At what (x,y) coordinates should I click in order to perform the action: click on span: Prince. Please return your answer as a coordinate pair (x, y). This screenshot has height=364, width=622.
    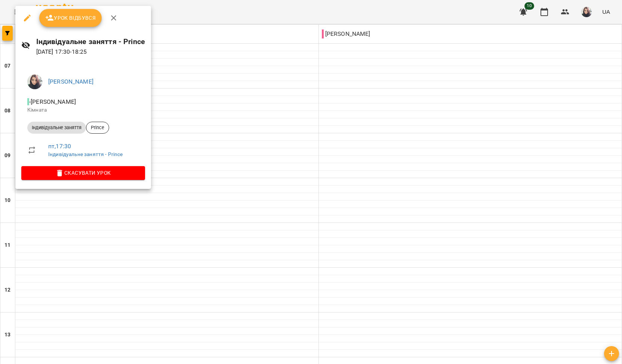
    Looking at the image, I should click on (98, 128).